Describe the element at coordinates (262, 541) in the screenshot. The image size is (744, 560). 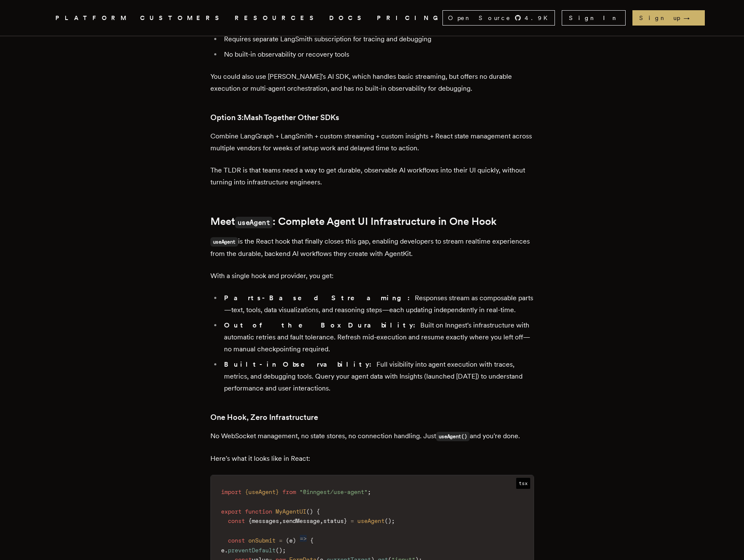
I see `span: onSubmit` at that location.